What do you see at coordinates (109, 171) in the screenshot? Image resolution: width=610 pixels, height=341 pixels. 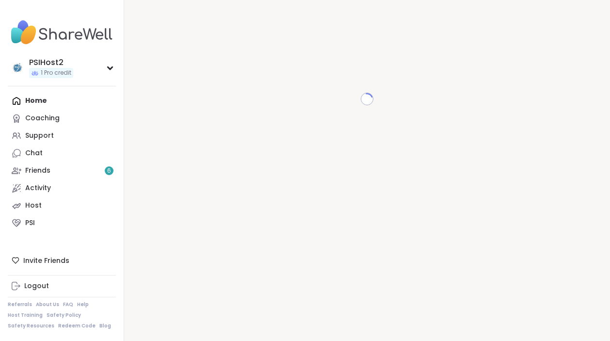 I see `span: 6` at bounding box center [109, 171].